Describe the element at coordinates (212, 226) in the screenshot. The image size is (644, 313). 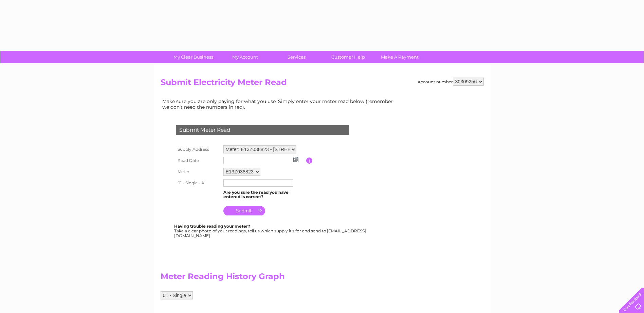
I see `b: Having trouble reading your meter?` at that location.